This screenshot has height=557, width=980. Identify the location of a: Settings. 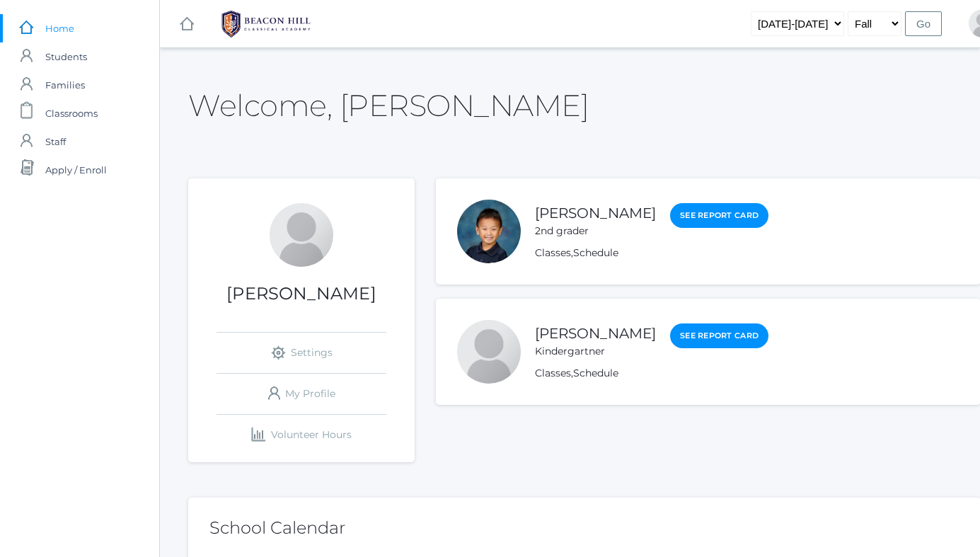
(301, 352).